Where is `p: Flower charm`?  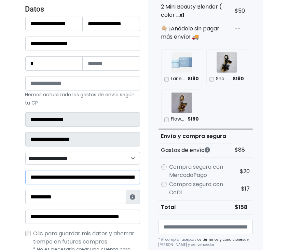
p: Flower charm is located at coordinates (178, 119).